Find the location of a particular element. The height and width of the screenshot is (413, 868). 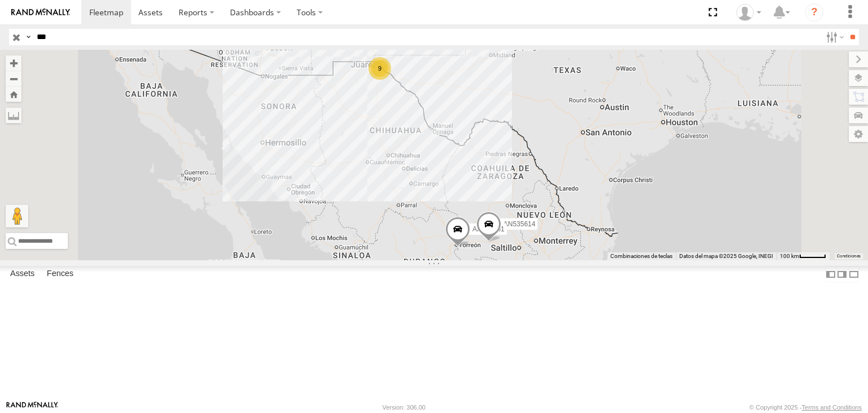

button: Zoom out is located at coordinates (14, 79).